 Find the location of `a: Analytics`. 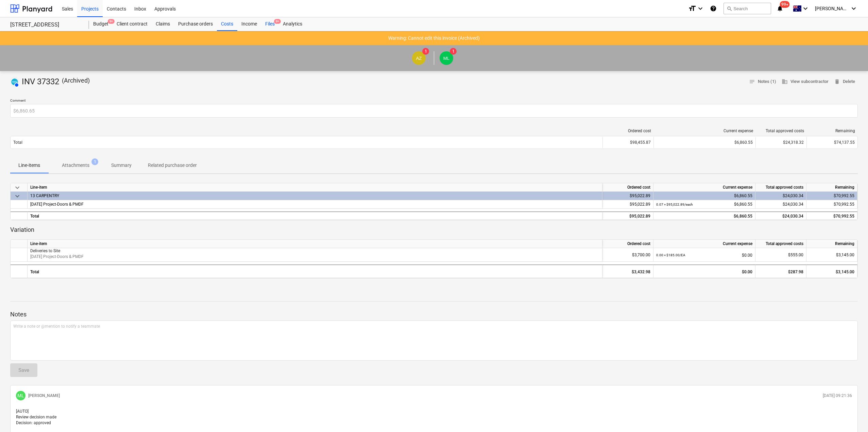

a: Analytics is located at coordinates (292, 25).